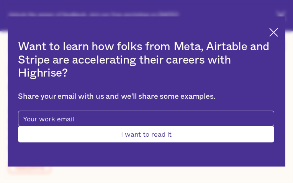 Image resolution: width=293 pixels, height=183 pixels. What do you see at coordinates (146, 126) in the screenshot?
I see `form: pop-up-modal-form` at bounding box center [146, 126].